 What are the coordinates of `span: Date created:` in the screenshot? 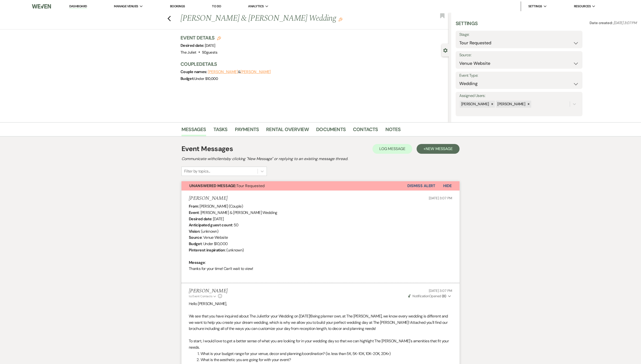 It's located at (602, 23).